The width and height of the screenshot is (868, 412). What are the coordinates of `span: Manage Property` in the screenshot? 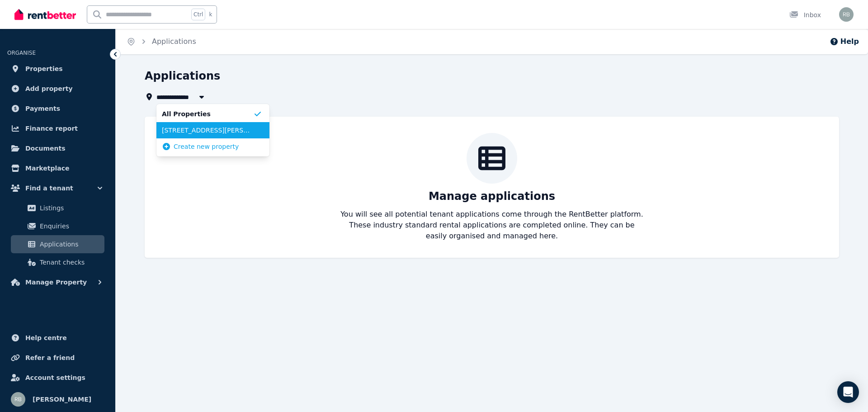 It's located at (56, 282).